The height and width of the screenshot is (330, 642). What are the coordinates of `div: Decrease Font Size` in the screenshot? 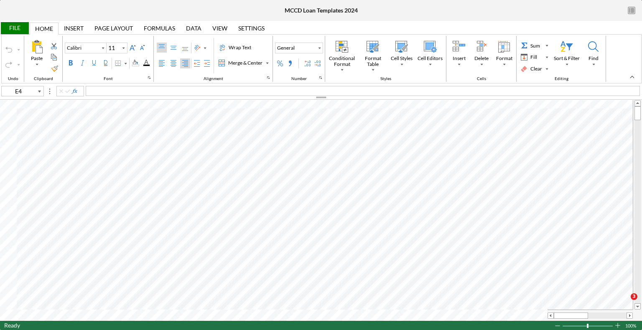 It's located at (142, 48).